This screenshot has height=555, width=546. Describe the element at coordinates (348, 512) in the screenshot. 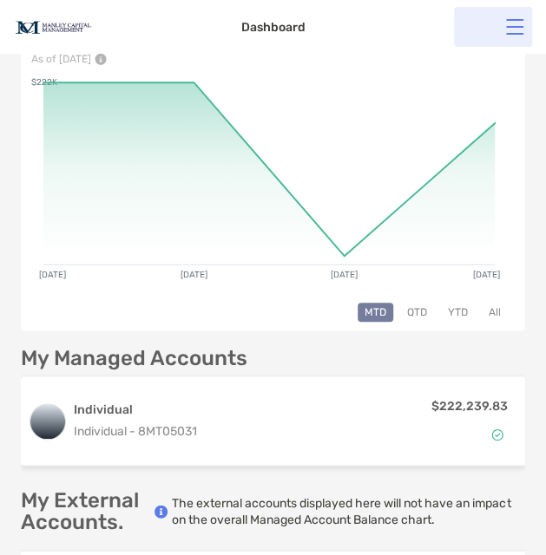

I see `p: The external accounts displayed here will not have an impact on the overall Managed Account Balan...` at that location.